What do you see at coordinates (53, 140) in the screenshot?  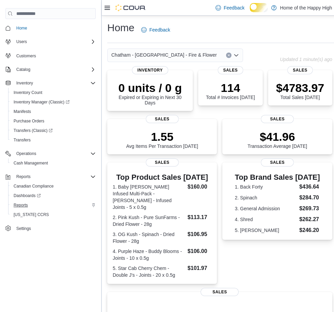 I see `button: Transfers` at bounding box center [53, 140].